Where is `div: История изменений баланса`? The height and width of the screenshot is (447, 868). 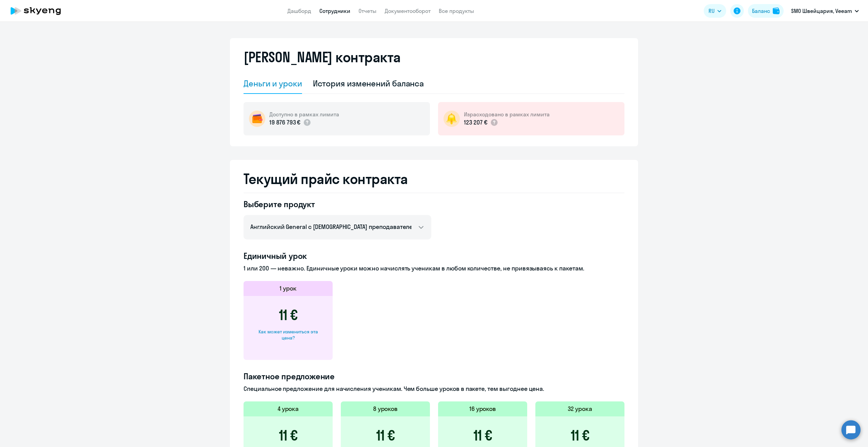 div: История изменений баланса is located at coordinates (368, 83).